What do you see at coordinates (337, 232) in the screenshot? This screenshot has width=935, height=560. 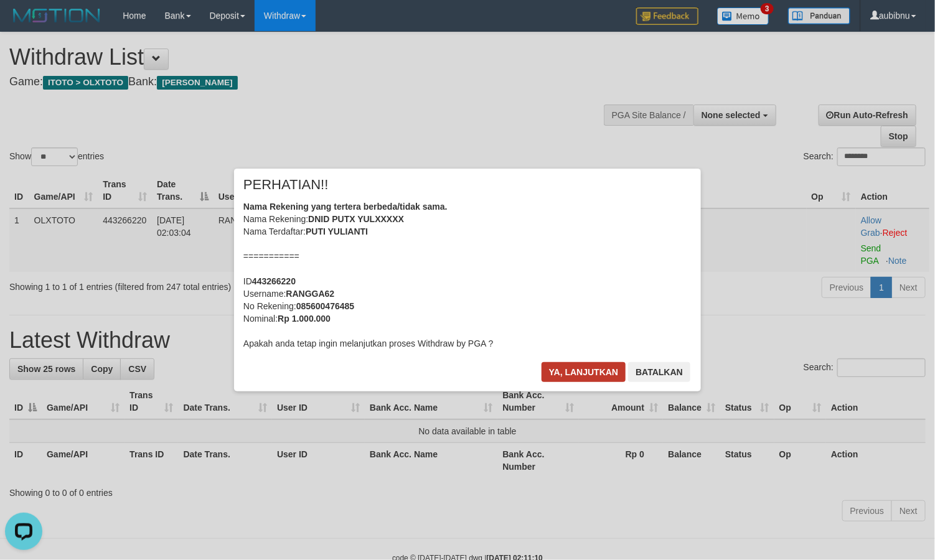 I see `b: PUTI YULIANTI` at bounding box center [337, 232].